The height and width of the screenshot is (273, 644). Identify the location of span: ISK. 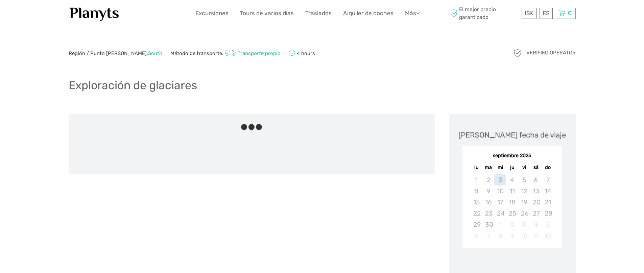
(529, 13).